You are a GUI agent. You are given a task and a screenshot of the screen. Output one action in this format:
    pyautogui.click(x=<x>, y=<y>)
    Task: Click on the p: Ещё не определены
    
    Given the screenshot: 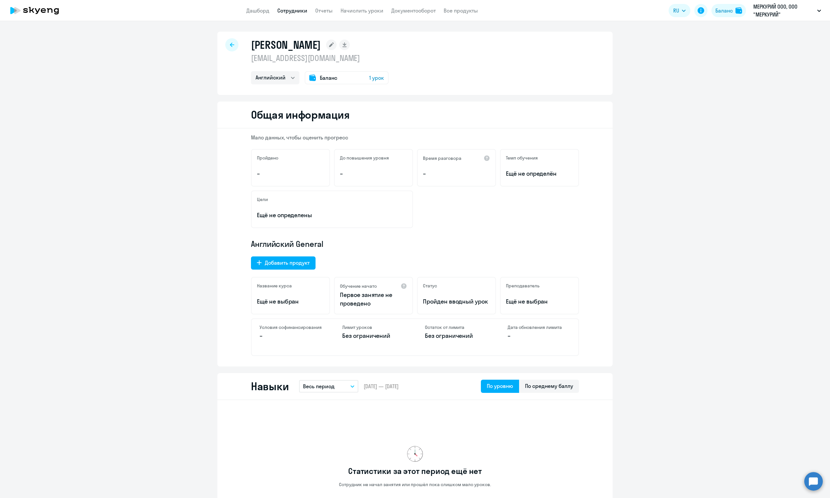 What is the action you would take?
    pyautogui.click(x=332, y=215)
    